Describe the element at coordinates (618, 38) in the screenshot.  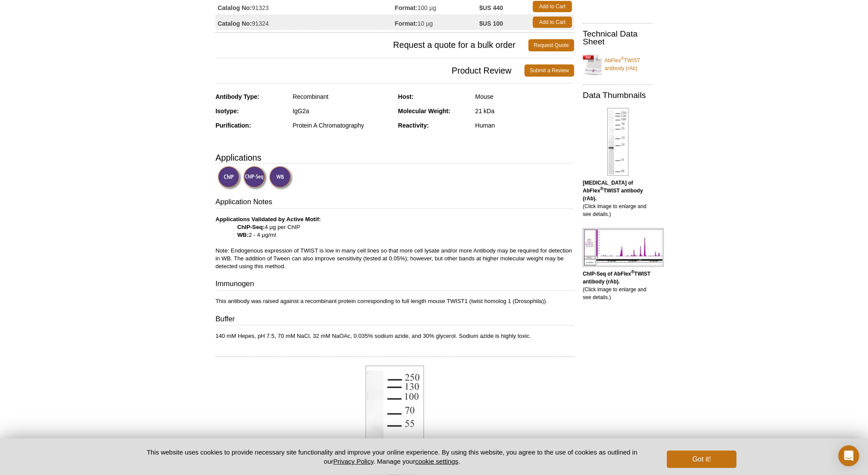
I see `h2: Technical Data Sheet` at that location.